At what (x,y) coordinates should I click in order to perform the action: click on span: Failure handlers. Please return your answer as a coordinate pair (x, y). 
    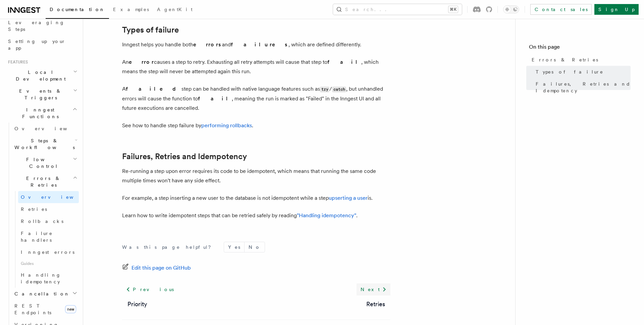
    Looking at the image, I should click on (37, 237).